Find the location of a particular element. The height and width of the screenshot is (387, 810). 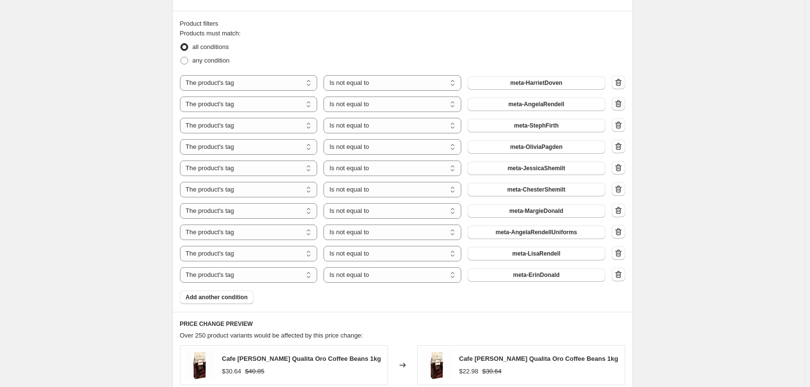

button: meta-JessicaShemilt is located at coordinates (536, 168).